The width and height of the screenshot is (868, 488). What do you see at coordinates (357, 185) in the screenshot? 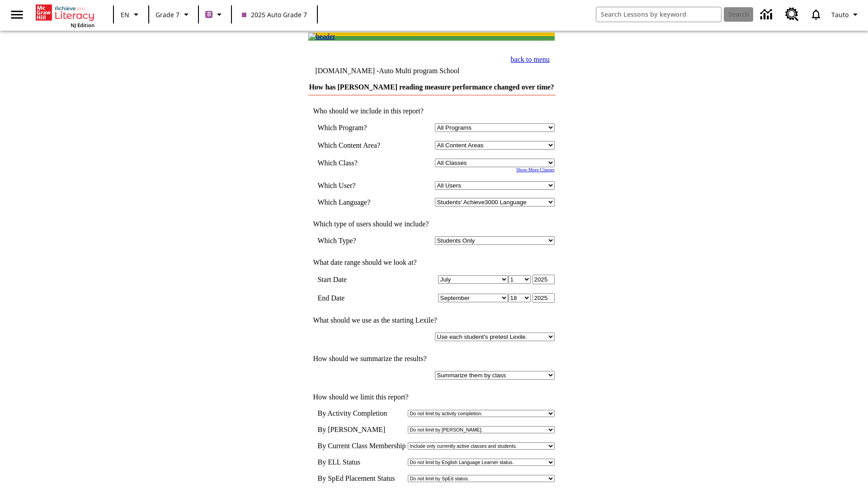
I see `td: Which User?` at bounding box center [357, 185].